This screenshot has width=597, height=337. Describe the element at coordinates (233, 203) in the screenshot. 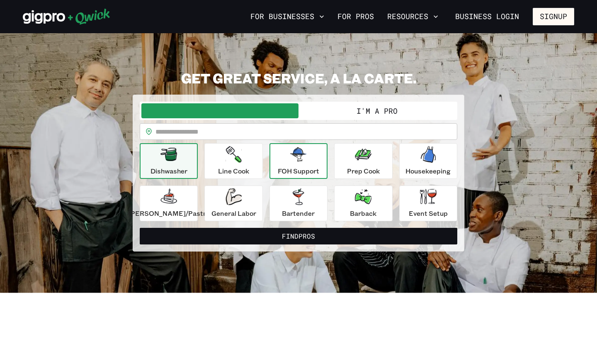

I see `button: General Labor` at that location.